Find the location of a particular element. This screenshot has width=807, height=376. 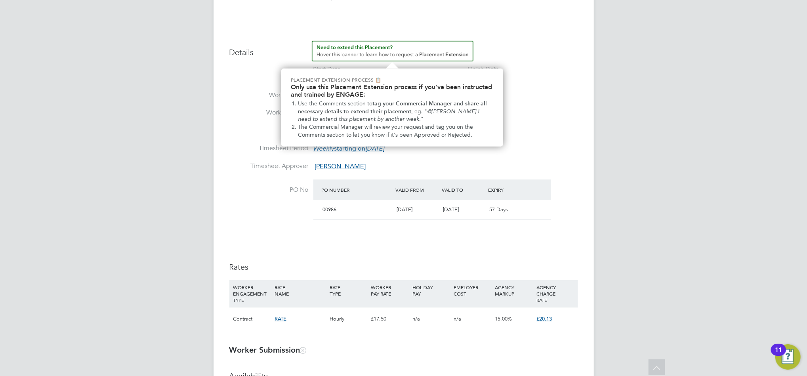

h3: Rates is located at coordinates (404, 267).